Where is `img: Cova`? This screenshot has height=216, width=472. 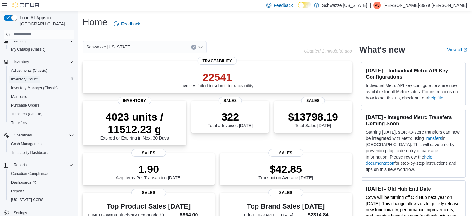 img: Cova is located at coordinates (26, 5).